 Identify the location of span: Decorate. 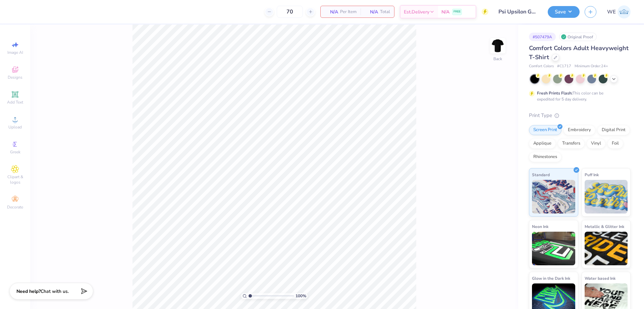
(15, 207).